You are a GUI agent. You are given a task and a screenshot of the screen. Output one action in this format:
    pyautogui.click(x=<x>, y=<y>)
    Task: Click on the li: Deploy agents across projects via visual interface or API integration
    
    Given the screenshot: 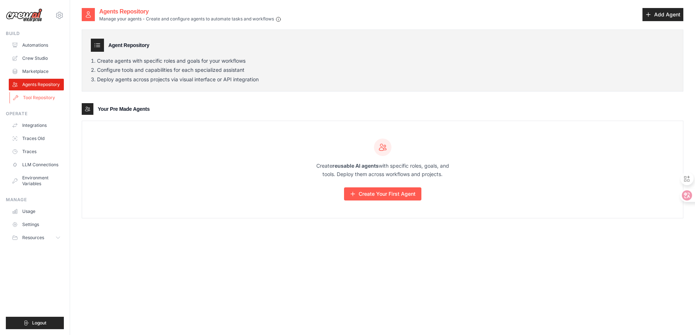 What is the action you would take?
    pyautogui.click(x=382, y=79)
    